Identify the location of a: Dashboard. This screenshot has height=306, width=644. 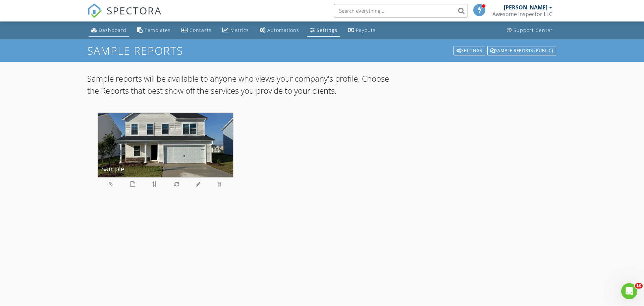
(109, 30).